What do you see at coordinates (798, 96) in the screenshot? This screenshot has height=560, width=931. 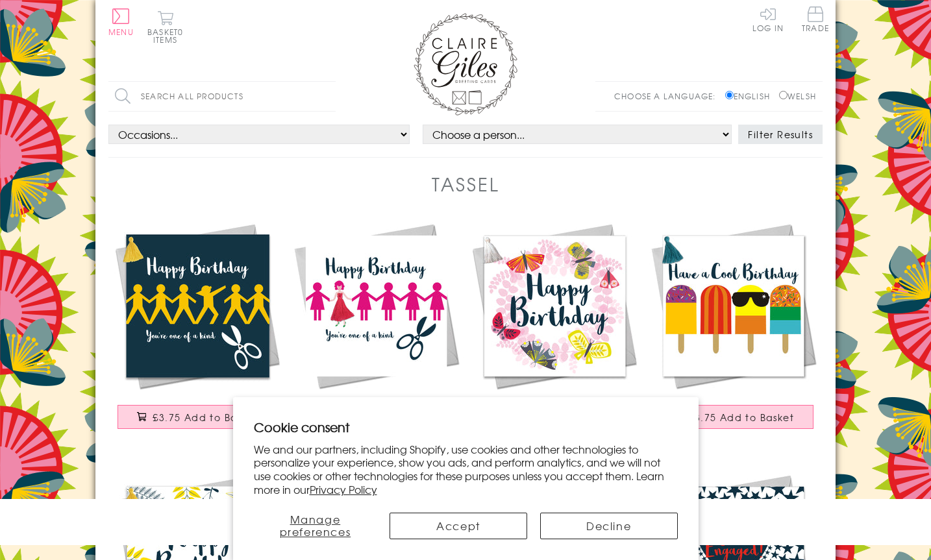 I see `label: Welsh` at bounding box center [798, 96].